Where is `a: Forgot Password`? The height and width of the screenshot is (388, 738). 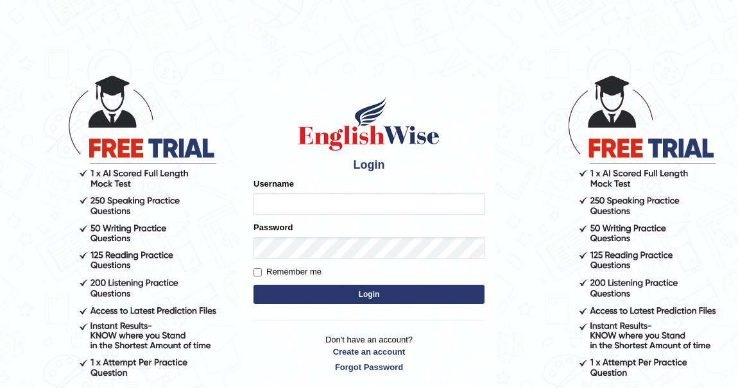 a: Forgot Password is located at coordinates (369, 367).